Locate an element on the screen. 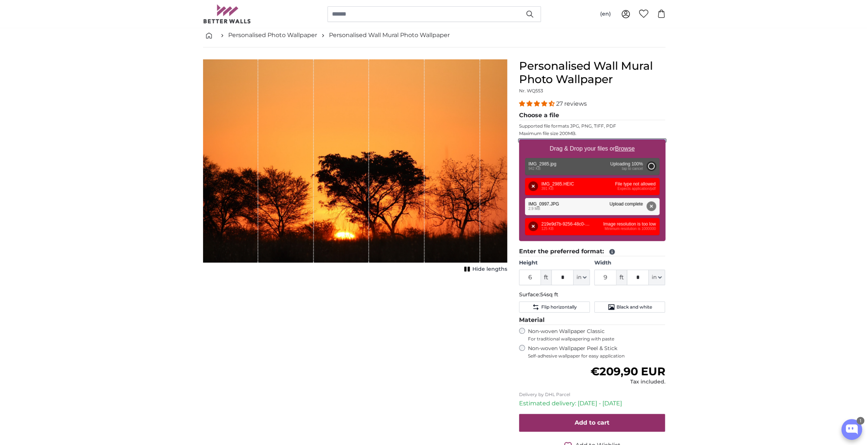 This screenshot has width=868, height=445. div: 1 is located at coordinates (860, 420).